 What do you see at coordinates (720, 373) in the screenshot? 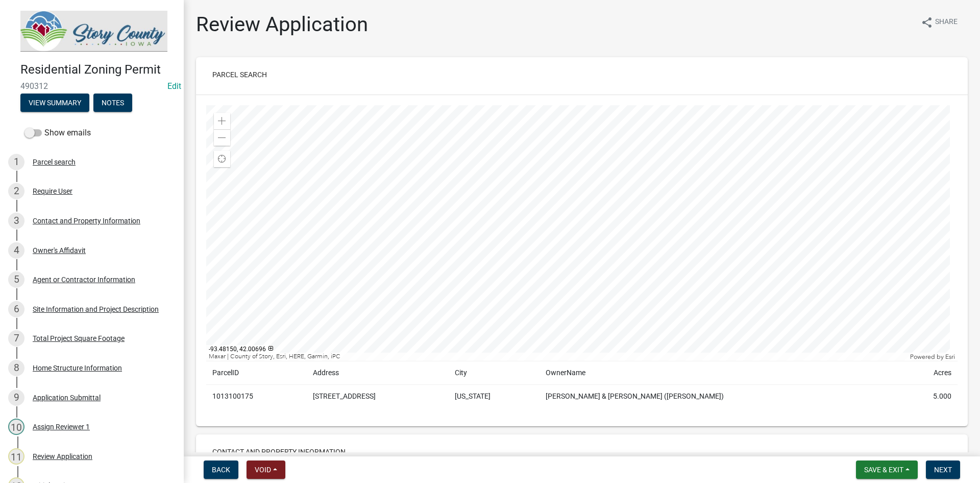
I see `td: OwnerName` at bounding box center [720, 373].